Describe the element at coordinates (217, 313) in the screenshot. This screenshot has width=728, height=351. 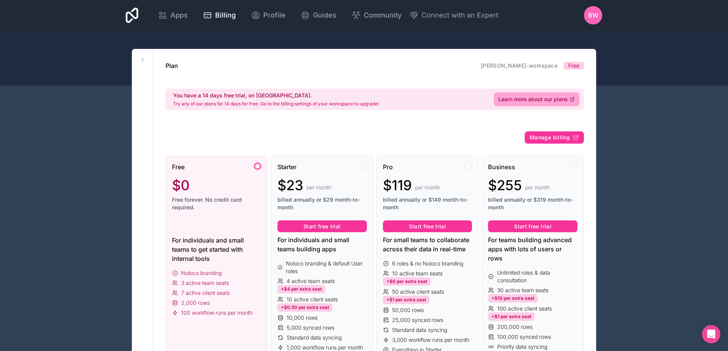
I see `span: 100 workflow runs per month` at that location.